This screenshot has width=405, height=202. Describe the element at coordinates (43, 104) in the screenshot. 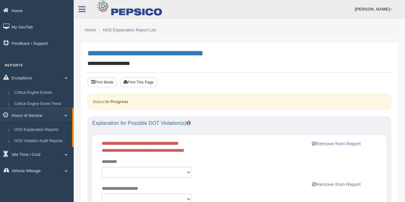

I see `a: Critical Engine Event Trend` at that location.